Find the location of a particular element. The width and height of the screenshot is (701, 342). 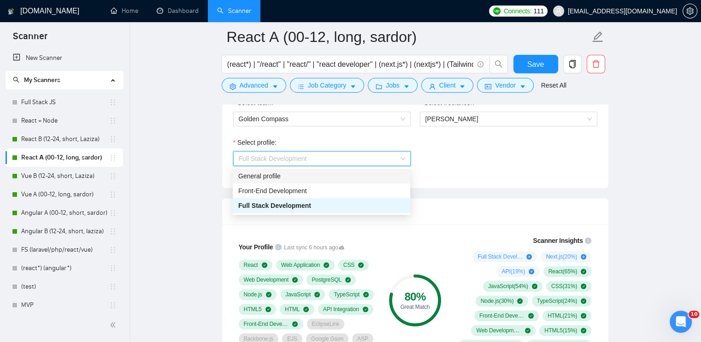

button: delete is located at coordinates (596, 64).